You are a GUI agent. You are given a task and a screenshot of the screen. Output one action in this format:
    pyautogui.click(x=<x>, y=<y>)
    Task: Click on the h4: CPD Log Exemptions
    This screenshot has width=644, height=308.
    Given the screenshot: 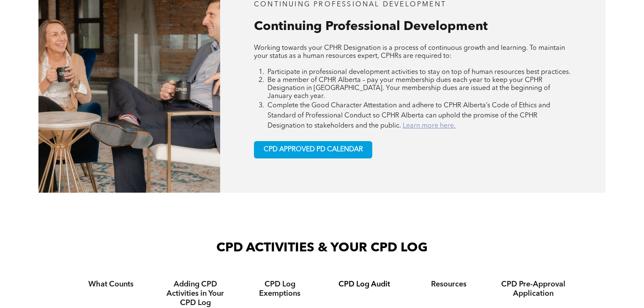 What is the action you would take?
    pyautogui.click(x=280, y=289)
    